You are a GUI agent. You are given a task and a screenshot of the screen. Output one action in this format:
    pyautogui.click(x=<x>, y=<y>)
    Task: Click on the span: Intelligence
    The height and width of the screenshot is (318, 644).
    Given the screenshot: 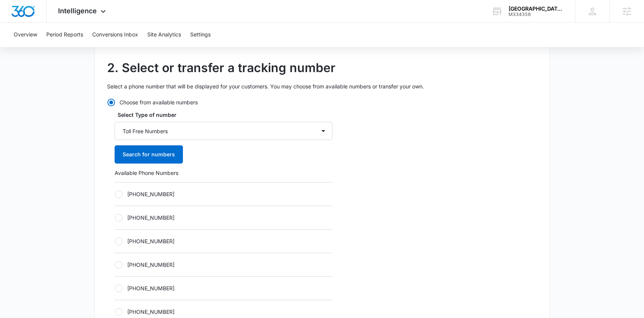 What is the action you would take?
    pyautogui.click(x=78, y=11)
    